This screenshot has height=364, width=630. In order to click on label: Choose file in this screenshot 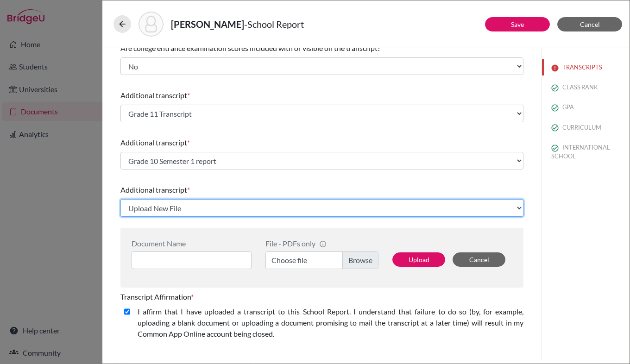, I will do `click(322, 261)`.